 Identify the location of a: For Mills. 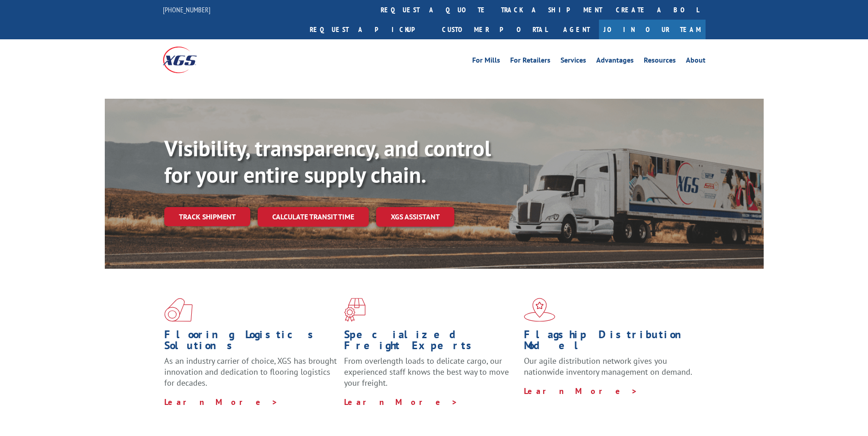
(486, 62).